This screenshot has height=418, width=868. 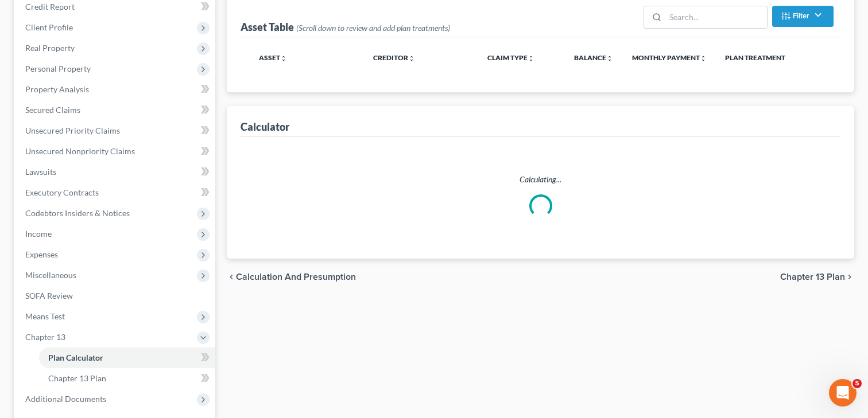 What do you see at coordinates (857, 384) in the screenshot?
I see `span: 5` at bounding box center [857, 384].